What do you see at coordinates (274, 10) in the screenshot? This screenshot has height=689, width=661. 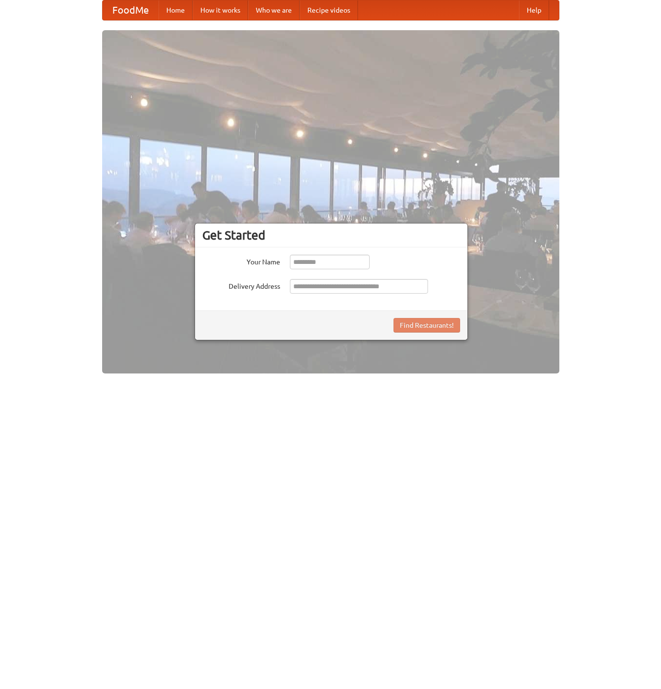 I see `a: Who we are` at bounding box center [274, 10].